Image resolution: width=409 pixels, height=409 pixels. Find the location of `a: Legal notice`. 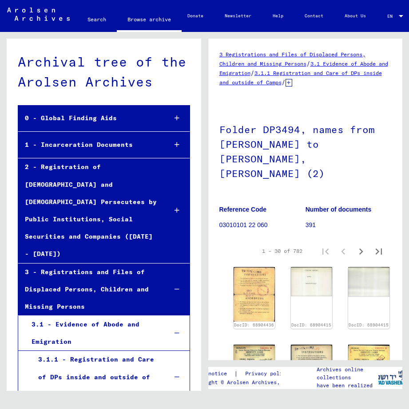

a: Legal notice is located at coordinates (212, 374).